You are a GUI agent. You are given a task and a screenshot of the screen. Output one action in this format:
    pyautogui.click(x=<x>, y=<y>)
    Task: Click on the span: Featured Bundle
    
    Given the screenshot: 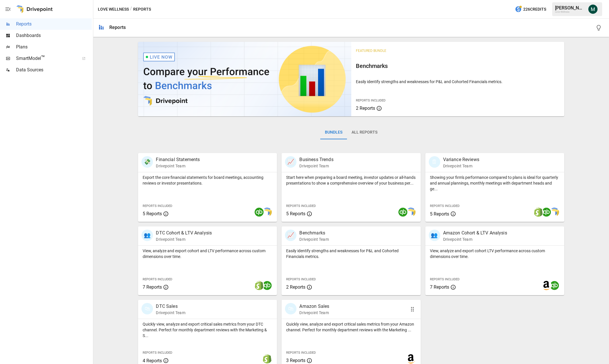 What is the action you would take?
    pyautogui.click(x=371, y=51)
    